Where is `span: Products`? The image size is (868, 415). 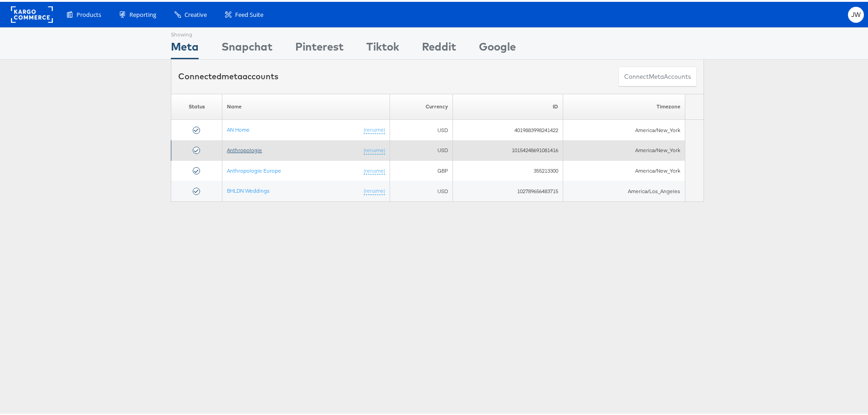
span: Products is located at coordinates (89, 13).